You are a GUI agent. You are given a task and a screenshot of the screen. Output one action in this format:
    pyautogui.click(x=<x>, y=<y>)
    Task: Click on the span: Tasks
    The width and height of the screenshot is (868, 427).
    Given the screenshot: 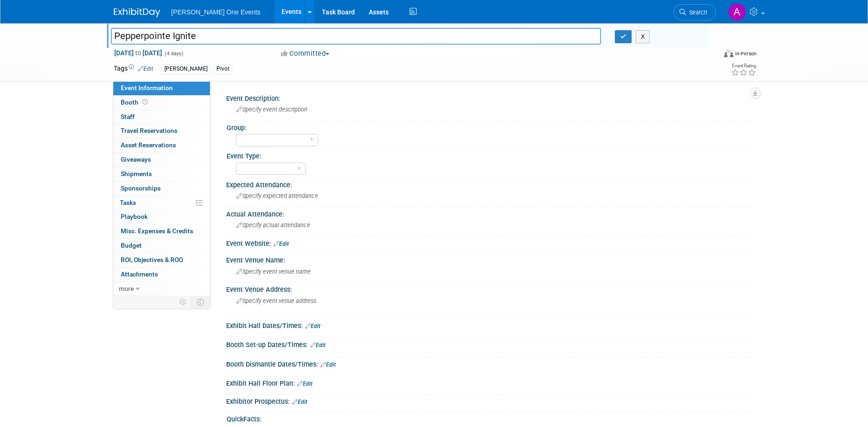 What is the action you would take?
    pyautogui.click(x=128, y=202)
    